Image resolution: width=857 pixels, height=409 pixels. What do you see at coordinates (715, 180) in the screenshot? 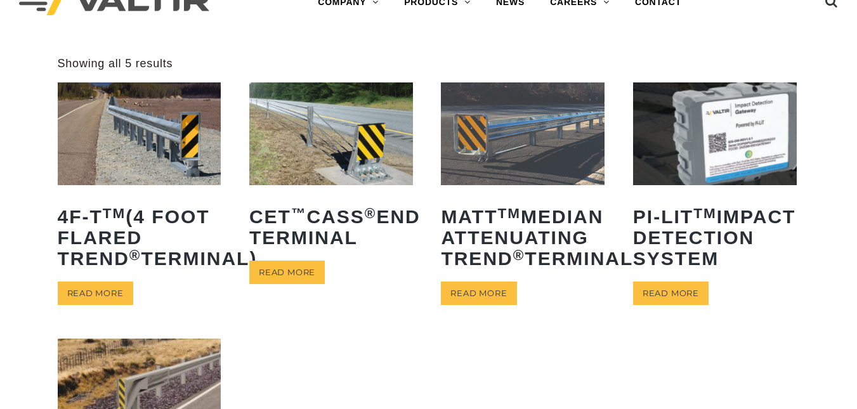
I see `a: PI-LITTMImpact Detection System` at bounding box center [715, 180].